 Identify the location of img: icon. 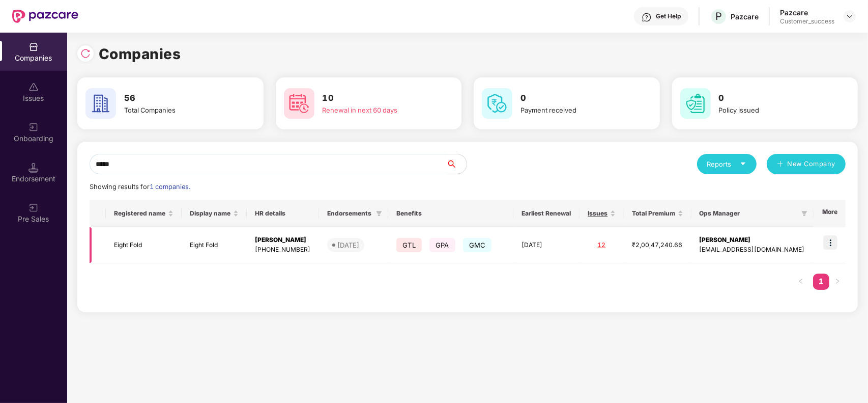
(831, 242).